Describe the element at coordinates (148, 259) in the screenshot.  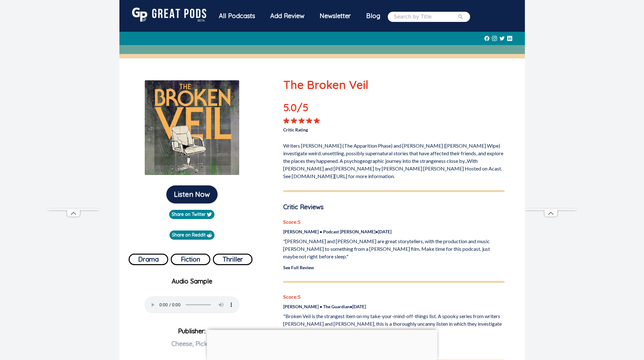
I see `button: Drama` at that location.